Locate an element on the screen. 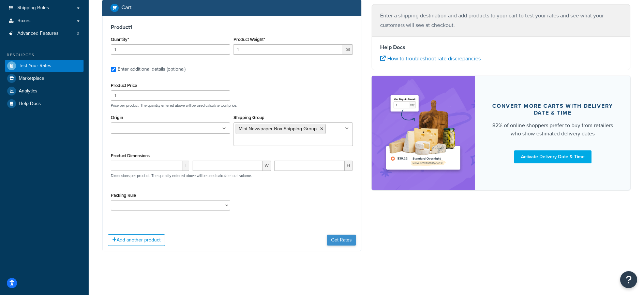  p: Enter a shipping destination and add products to your cart to test your rates and see what your c... is located at coordinates (501, 20).